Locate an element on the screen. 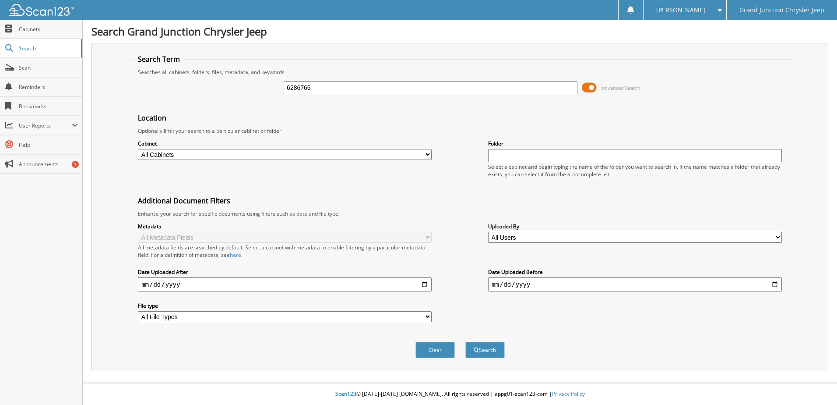  label: Cabinet is located at coordinates (285, 143).